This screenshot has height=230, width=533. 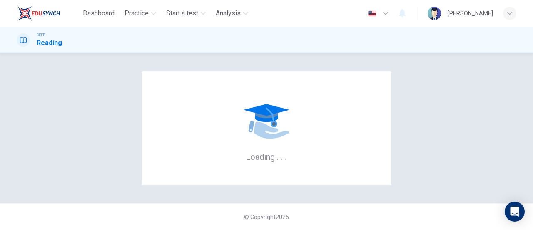 I want to click on span: Start a test, so click(x=182, y=13).